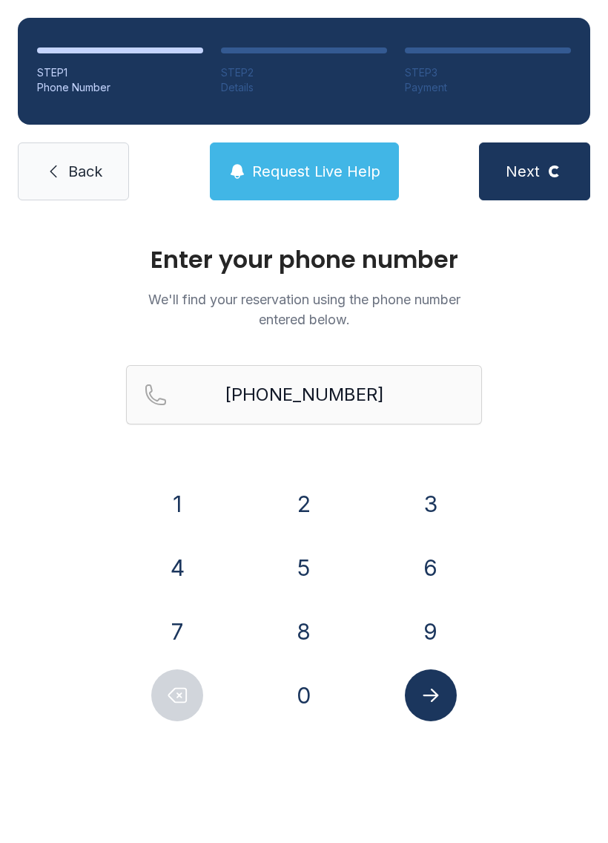  Describe the element at coordinates (304, 395) in the screenshot. I see `input: Reservation phone number` at that location.